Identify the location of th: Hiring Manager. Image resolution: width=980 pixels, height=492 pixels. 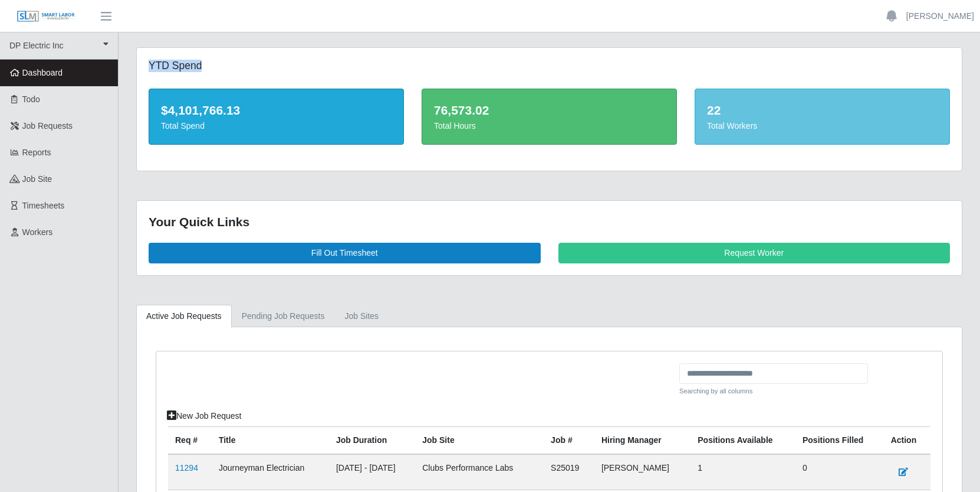
(642, 439).